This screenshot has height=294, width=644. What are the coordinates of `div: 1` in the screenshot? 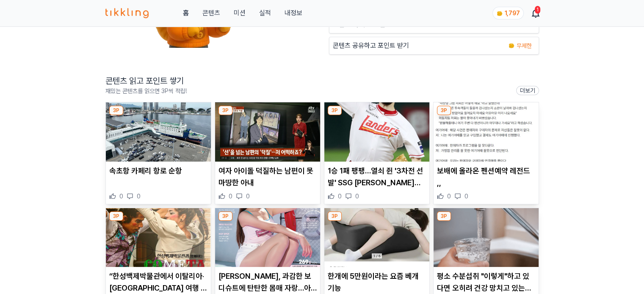 It's located at (537, 10).